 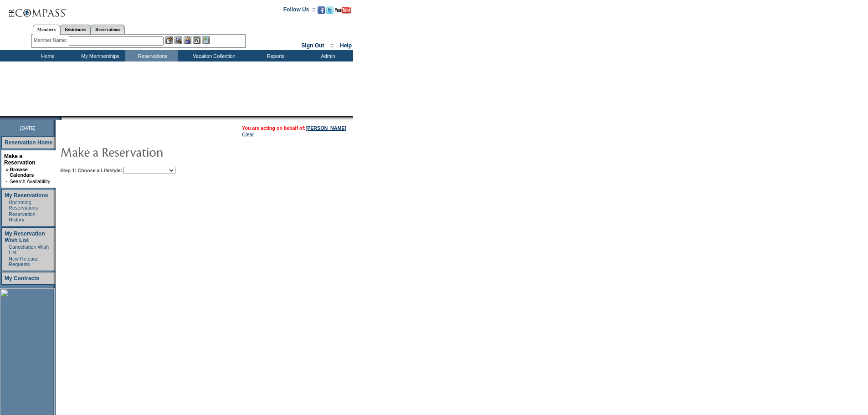 What do you see at coordinates (321, 12) in the screenshot?
I see `a: Become our fan on Facebook` at bounding box center [321, 12].